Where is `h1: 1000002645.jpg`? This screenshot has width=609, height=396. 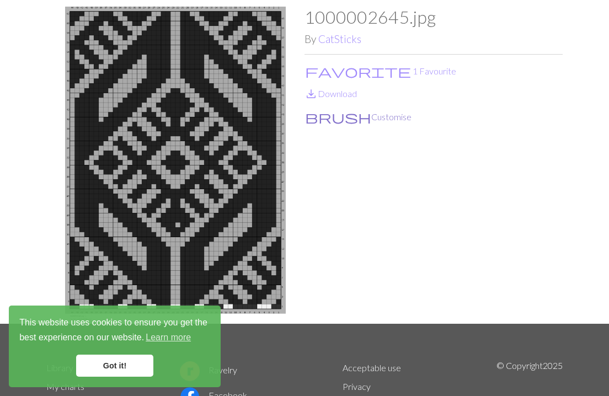 h1: 1000002645.jpg is located at coordinates (433, 17).